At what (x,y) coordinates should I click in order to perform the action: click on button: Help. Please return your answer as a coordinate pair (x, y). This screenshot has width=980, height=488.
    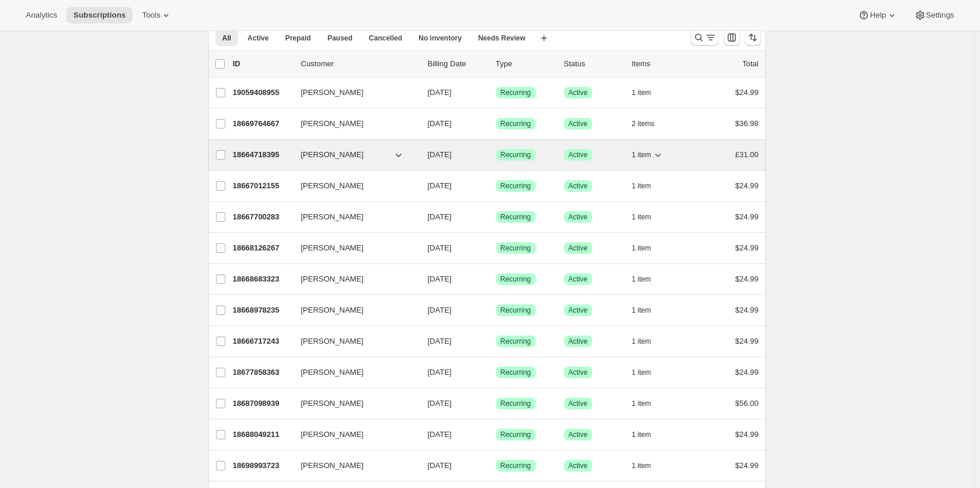
    Looking at the image, I should click on (878, 15).